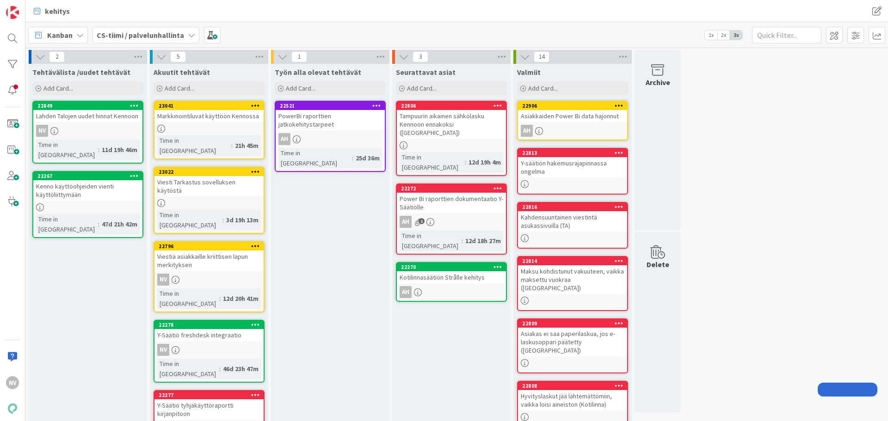  Describe the element at coordinates (711, 35) in the screenshot. I see `span: 1x` at that location.